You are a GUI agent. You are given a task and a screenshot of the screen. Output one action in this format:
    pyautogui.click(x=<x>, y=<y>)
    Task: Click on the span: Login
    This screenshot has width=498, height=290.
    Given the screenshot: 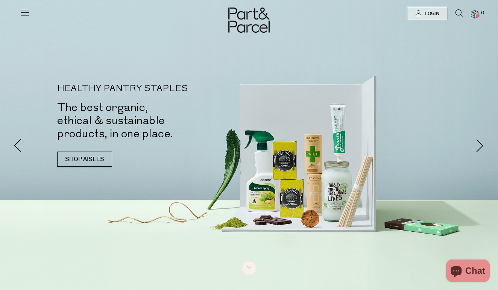 What is the action you would take?
    pyautogui.click(x=431, y=14)
    